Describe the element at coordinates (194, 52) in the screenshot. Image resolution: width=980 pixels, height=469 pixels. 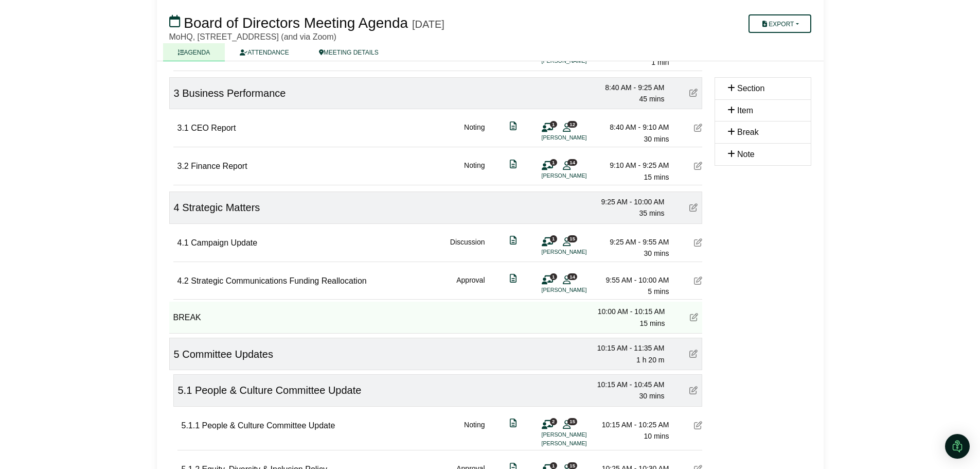
I see `a: AGENDA` at that location.